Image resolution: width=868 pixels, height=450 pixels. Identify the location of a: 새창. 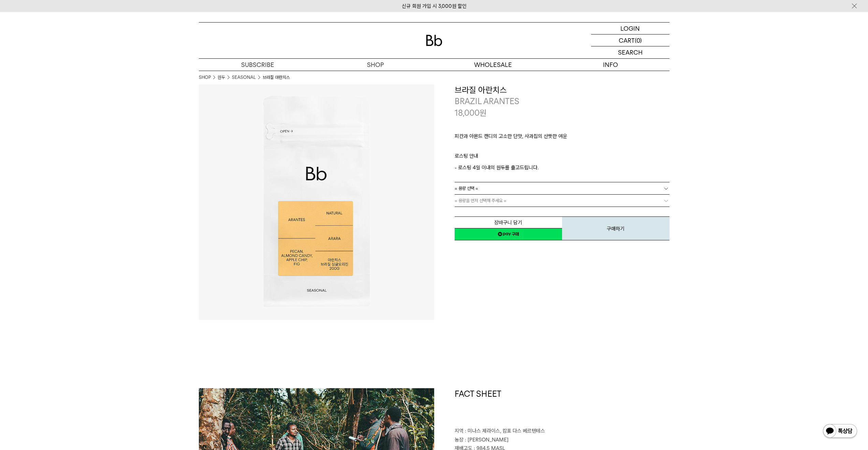
(509, 234).